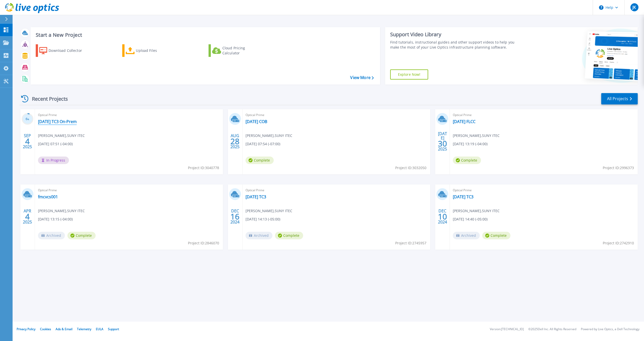  Describe the element at coordinates (242, 51) in the screenshot. I see `div: Cloud Pricing Calculator` at that location.